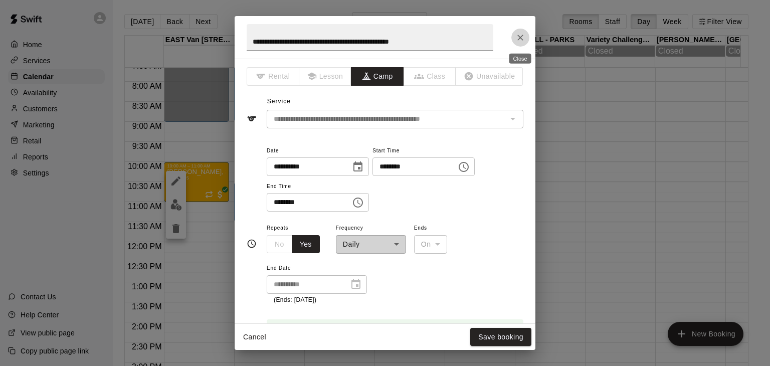 This screenshot has width=770, height=366. I want to click on span: Date, so click(318, 151).